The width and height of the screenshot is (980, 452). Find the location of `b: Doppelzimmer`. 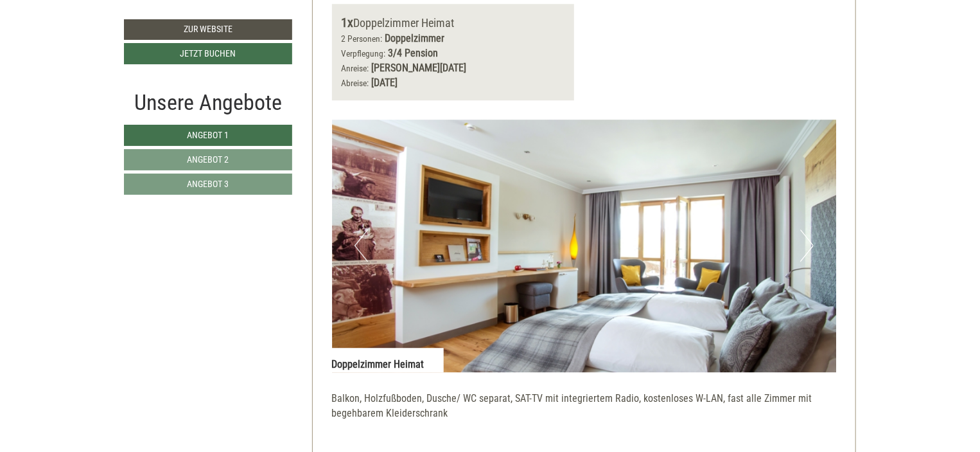

b: Doppelzimmer is located at coordinates (415, 38).